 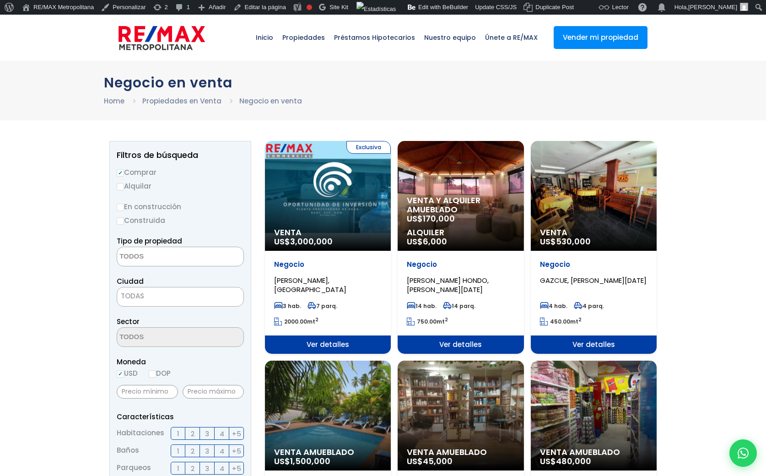 I want to click on a: Propiedades, so click(x=304, y=38).